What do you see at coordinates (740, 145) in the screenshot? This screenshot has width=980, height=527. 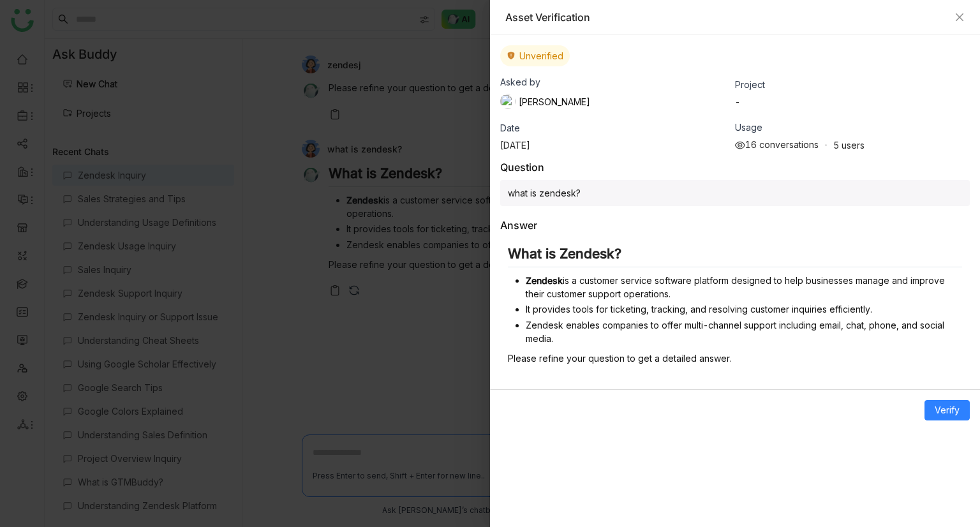 I see `img: views.svg` at bounding box center [740, 145].